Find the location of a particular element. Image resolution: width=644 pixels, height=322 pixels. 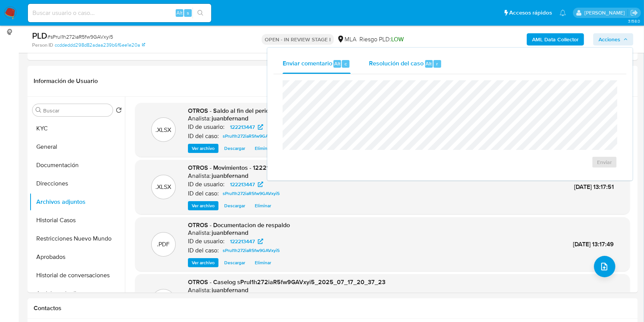

span: Riesgo PLD: is located at coordinates (382, 39).